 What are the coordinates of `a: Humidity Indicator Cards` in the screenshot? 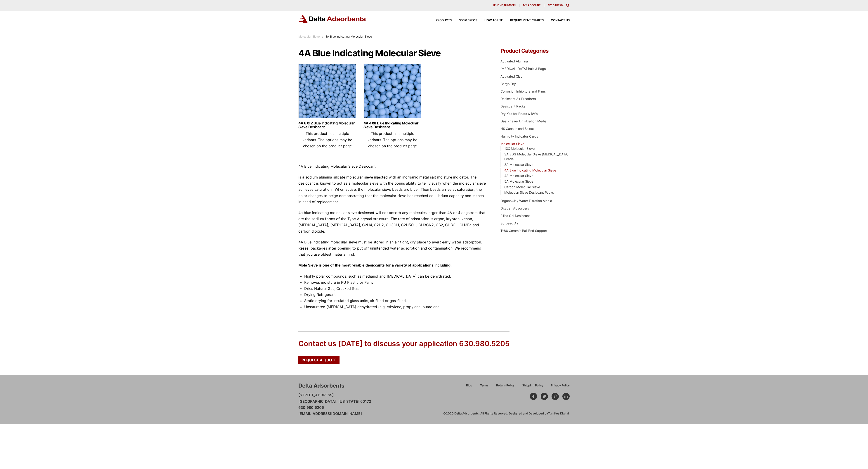 It's located at (519, 136).